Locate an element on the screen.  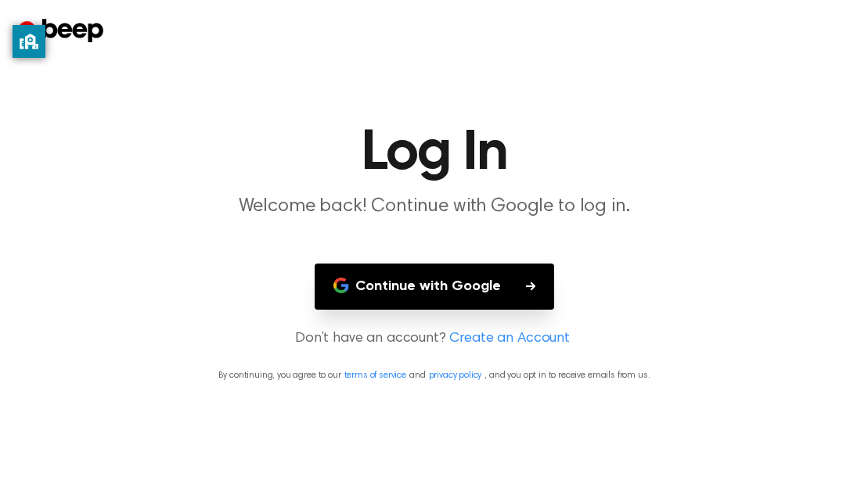
button: Continue with Google is located at coordinates (434, 286).